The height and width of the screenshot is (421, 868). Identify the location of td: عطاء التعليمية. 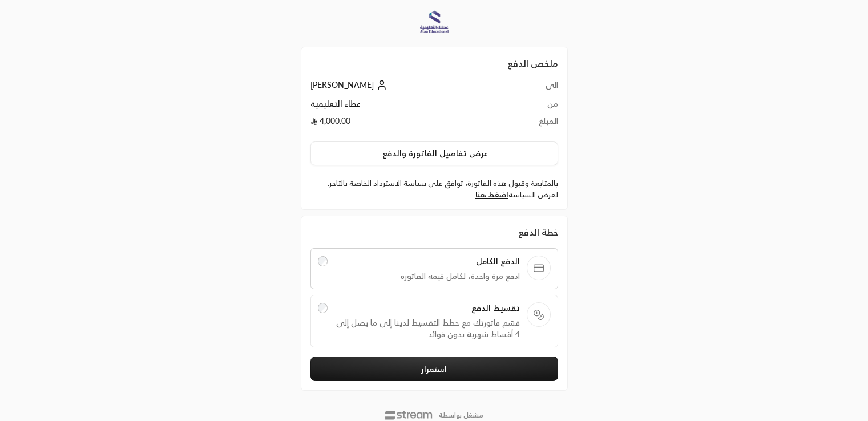
(409, 106).